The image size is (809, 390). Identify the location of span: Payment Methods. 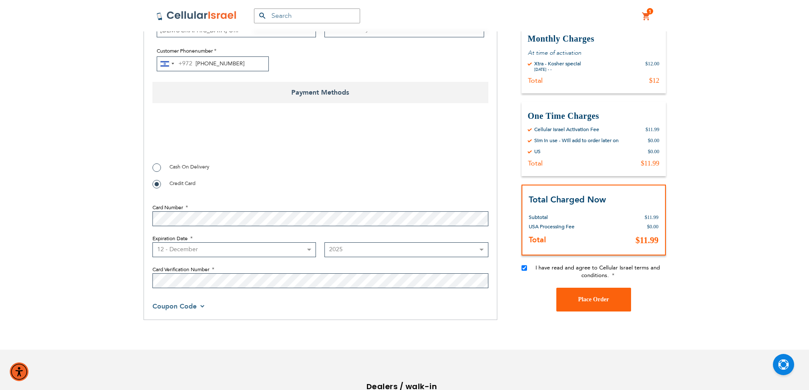
(320, 93).